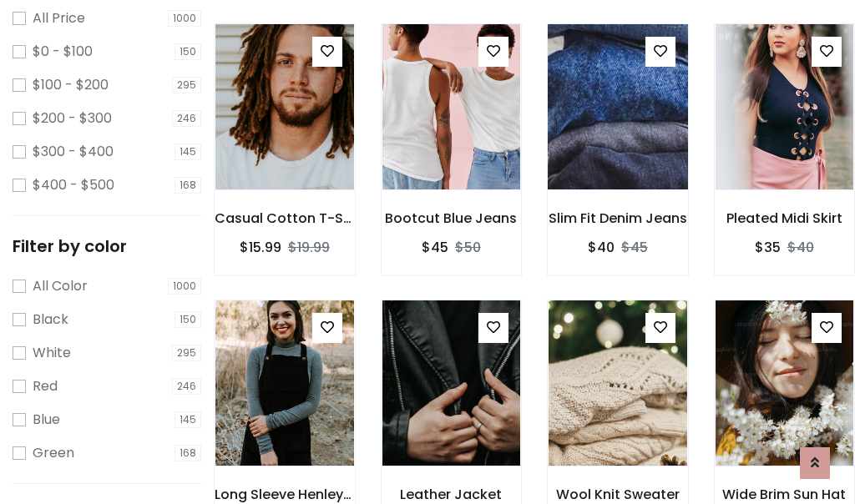  What do you see at coordinates (70, 85) in the screenshot?
I see `label: $100 - $200` at bounding box center [70, 85].